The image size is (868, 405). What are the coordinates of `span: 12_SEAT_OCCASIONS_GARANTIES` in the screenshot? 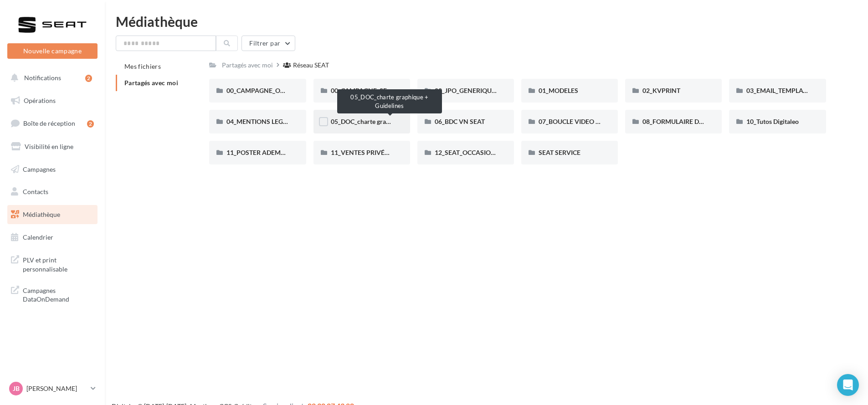 It's located at (486, 152).